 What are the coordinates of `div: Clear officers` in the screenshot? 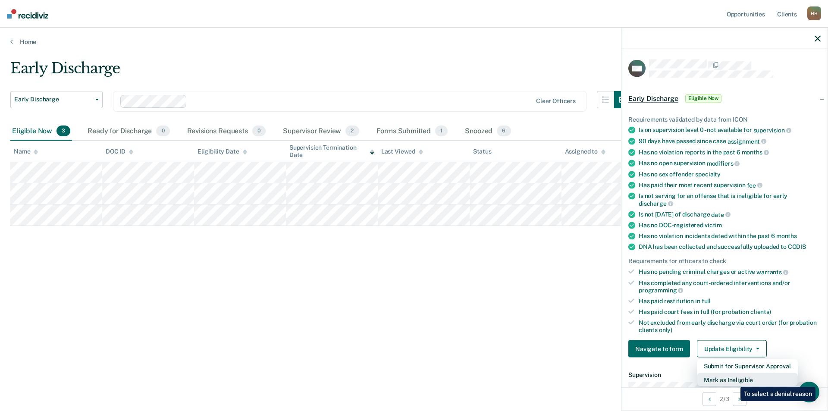 It's located at (556, 101).